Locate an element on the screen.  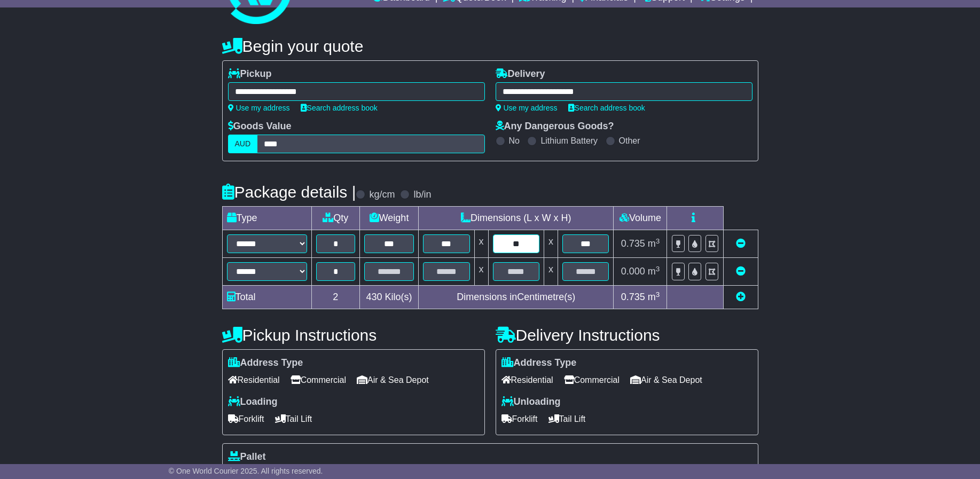
h4: Delivery Instructions is located at coordinates (627, 335).